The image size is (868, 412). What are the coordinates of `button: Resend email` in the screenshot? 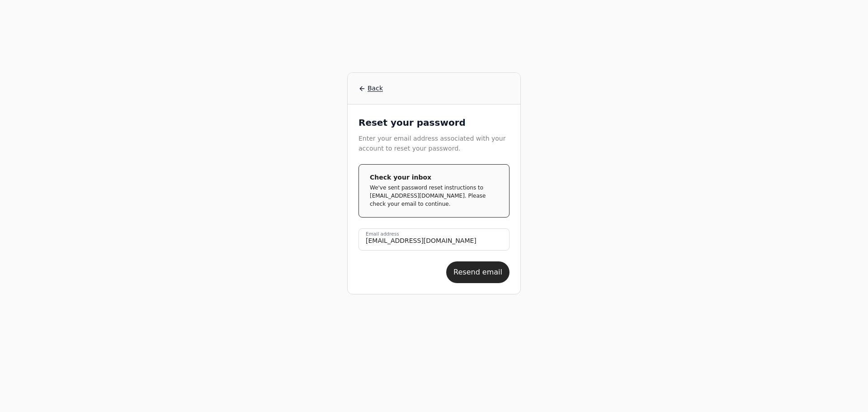 It's located at (478, 273).